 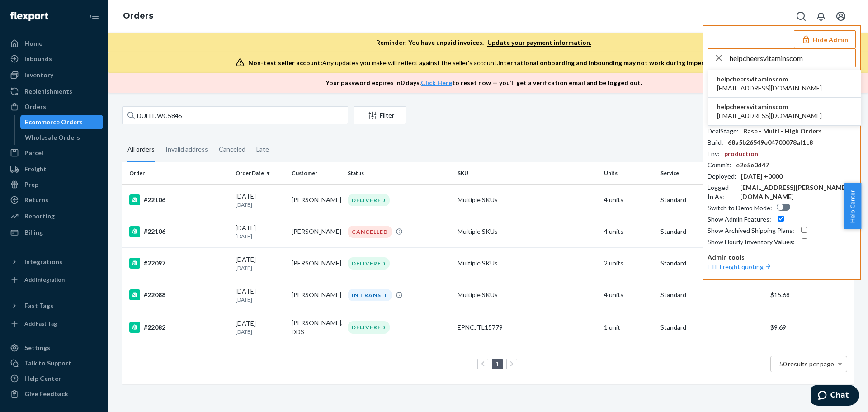 What do you see at coordinates (43, 262) in the screenshot?
I see `div: Integrations` at bounding box center [43, 262].